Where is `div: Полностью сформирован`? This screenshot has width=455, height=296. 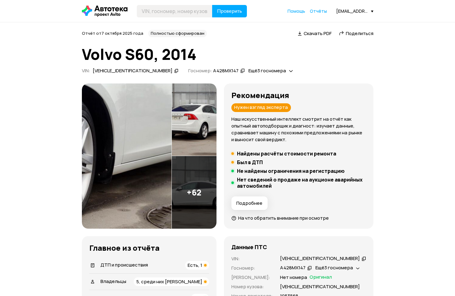 div: Полностью сформирован is located at coordinates (178, 34).